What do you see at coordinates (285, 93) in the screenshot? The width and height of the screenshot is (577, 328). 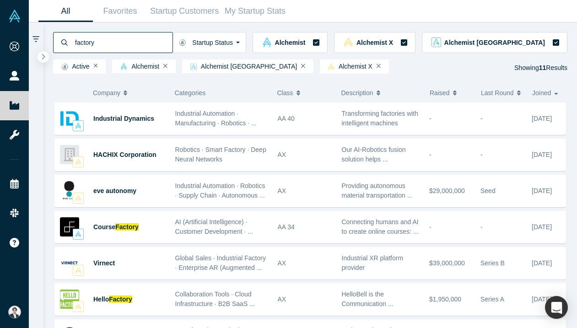 I see `span: Class` at bounding box center [285, 93].